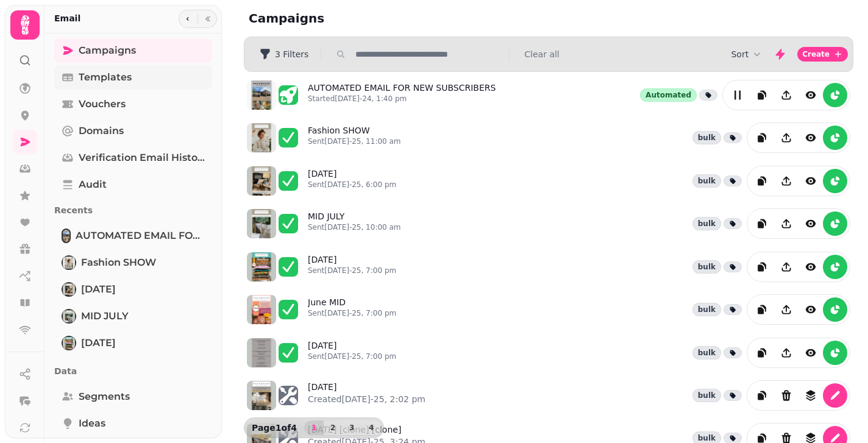  Describe the element at coordinates (104, 397) in the screenshot. I see `span: Segments` at that location.